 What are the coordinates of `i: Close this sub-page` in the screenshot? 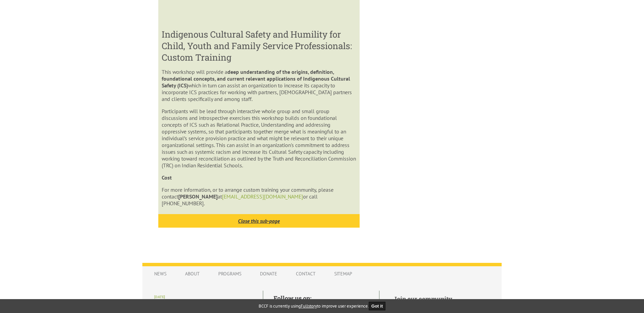 It's located at (259, 221).